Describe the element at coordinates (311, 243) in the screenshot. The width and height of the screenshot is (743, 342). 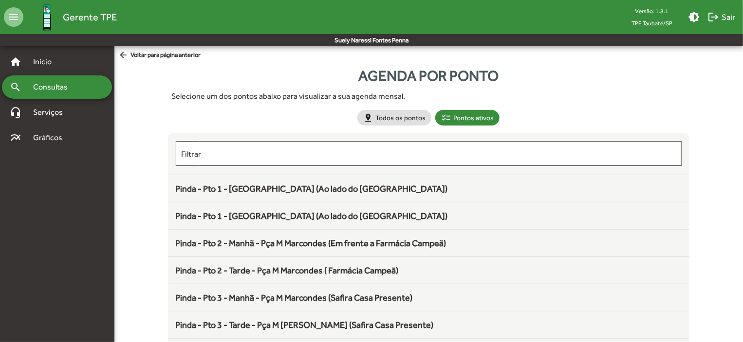
I see `span: Pinda - Pto 2 - Manhã - Pça M Marcondes (Em frente a Farmácia Campeã)` at that location.